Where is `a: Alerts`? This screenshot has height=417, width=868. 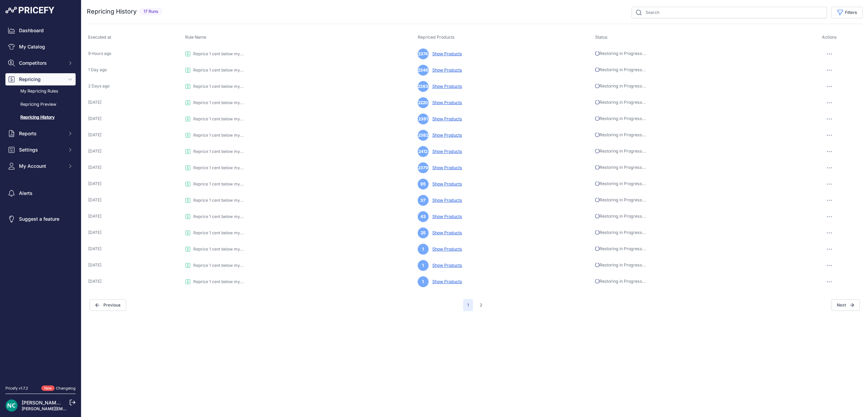
a: Alerts is located at coordinates (40, 193).